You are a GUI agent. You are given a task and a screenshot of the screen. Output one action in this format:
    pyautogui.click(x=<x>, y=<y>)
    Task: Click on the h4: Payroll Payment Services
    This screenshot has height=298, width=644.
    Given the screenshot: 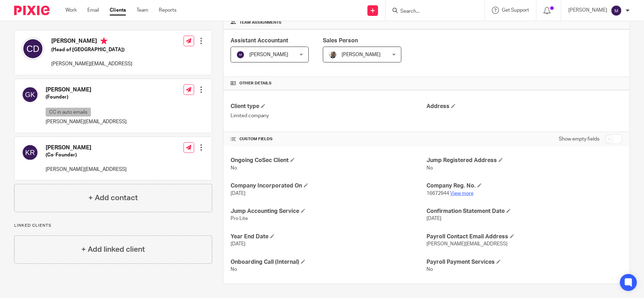 What is the action you would take?
    pyautogui.click(x=524, y=262)
    